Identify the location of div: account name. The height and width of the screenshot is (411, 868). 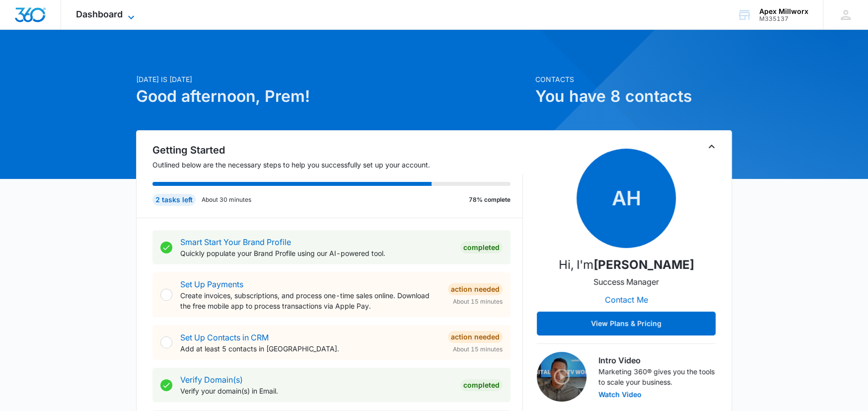
(784, 12).